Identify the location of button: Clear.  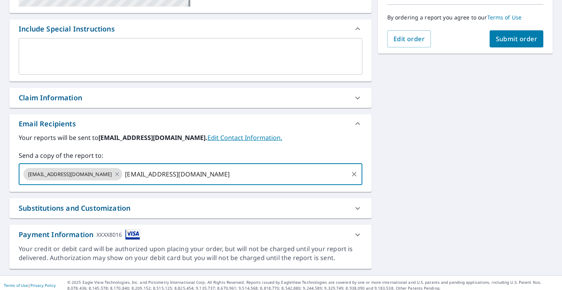
(354, 174).